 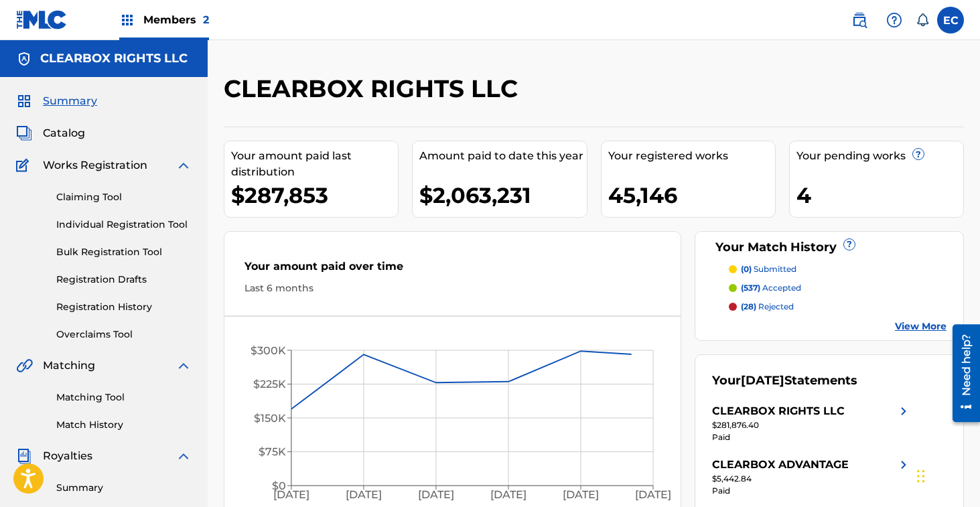 What do you see at coordinates (767, 307) in the screenshot?
I see `p: rejected` at bounding box center [767, 307].